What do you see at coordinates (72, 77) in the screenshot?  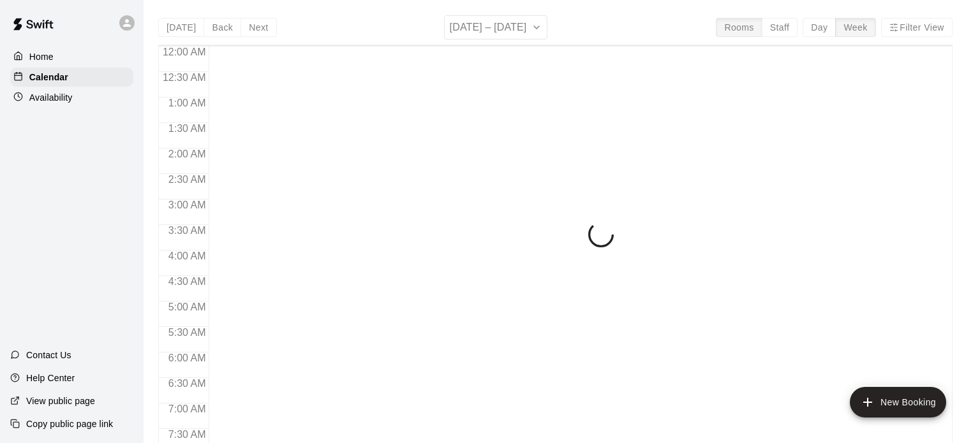 I see `a: Calendar` at bounding box center [72, 77].